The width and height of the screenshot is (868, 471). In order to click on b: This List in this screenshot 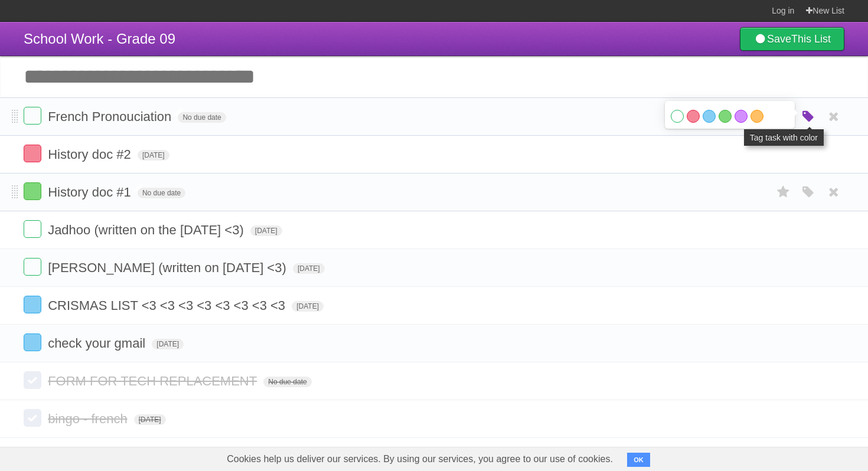, I will do `click(811, 39)`.